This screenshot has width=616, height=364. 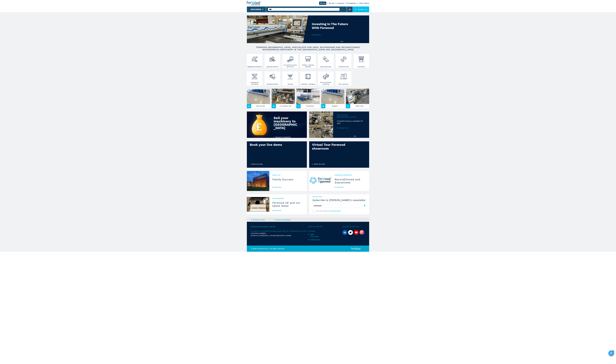 I want to click on a: Discover more, so click(x=351, y=128).